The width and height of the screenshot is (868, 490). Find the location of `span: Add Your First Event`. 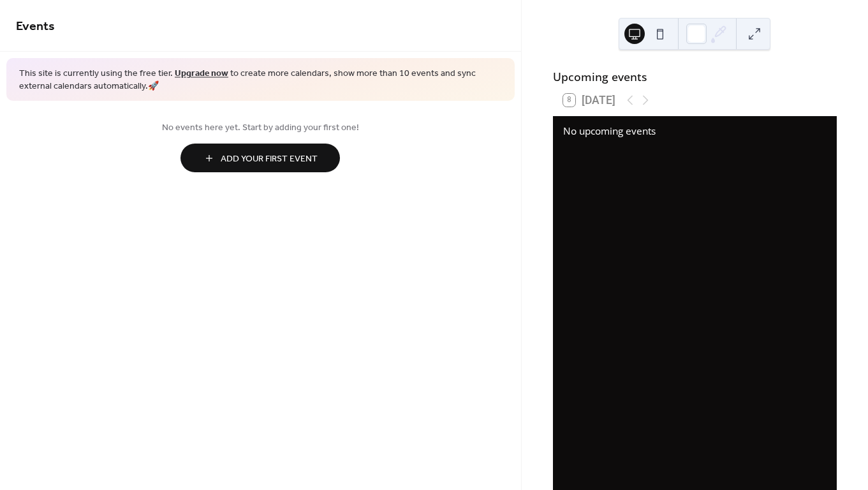

span: Add Your First Event is located at coordinates (269, 159).